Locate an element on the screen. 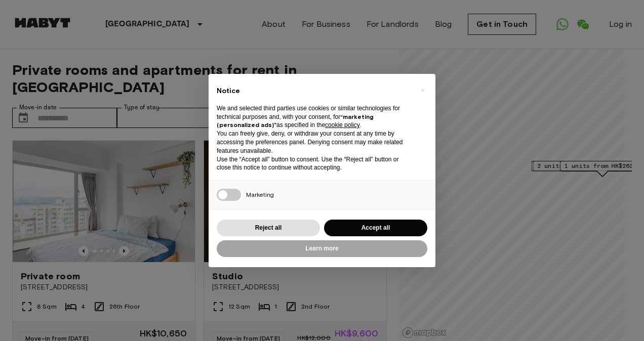 The width and height of the screenshot is (644, 341). span: Marketing is located at coordinates (260, 194).